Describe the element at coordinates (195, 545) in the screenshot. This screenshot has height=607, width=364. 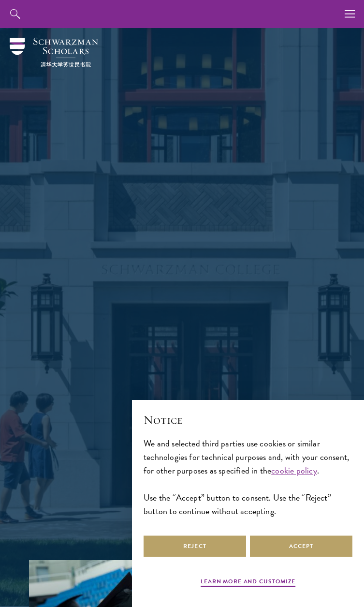
I see `button: Reject` at that location.